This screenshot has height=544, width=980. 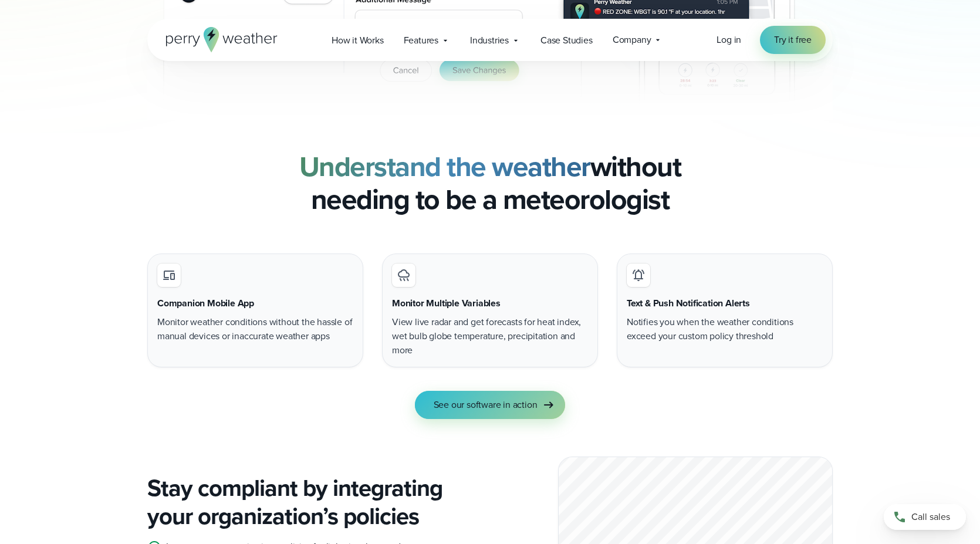 What do you see at coordinates (357, 40) in the screenshot?
I see `a: How it Works` at bounding box center [357, 40].